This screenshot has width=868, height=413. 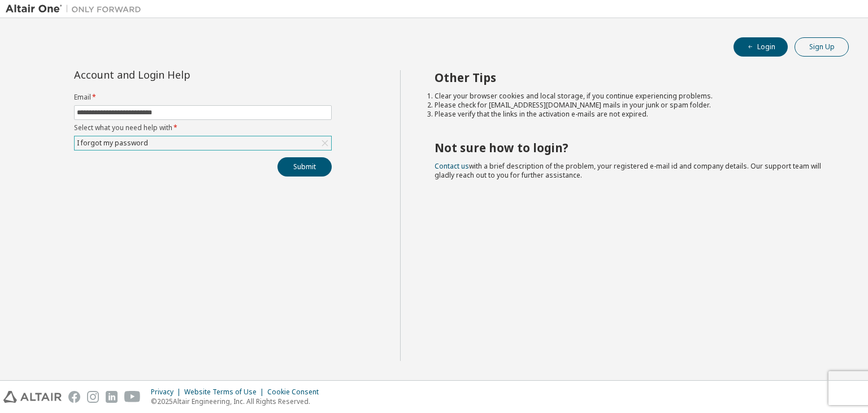 What do you see at coordinates (74, 396) in the screenshot?
I see `img: facebook.svg` at bounding box center [74, 396].